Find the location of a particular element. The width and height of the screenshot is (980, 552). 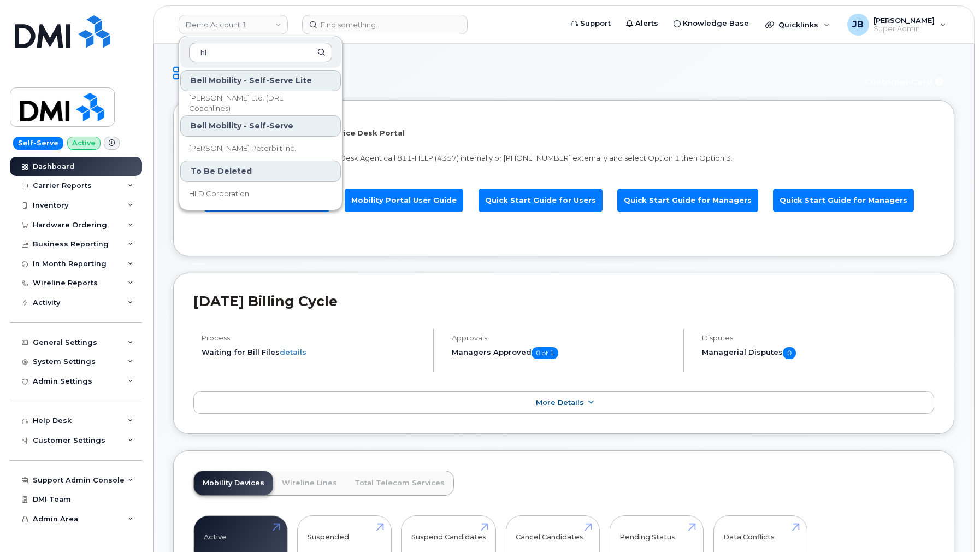

a: Total Telecom Services is located at coordinates (399, 483).